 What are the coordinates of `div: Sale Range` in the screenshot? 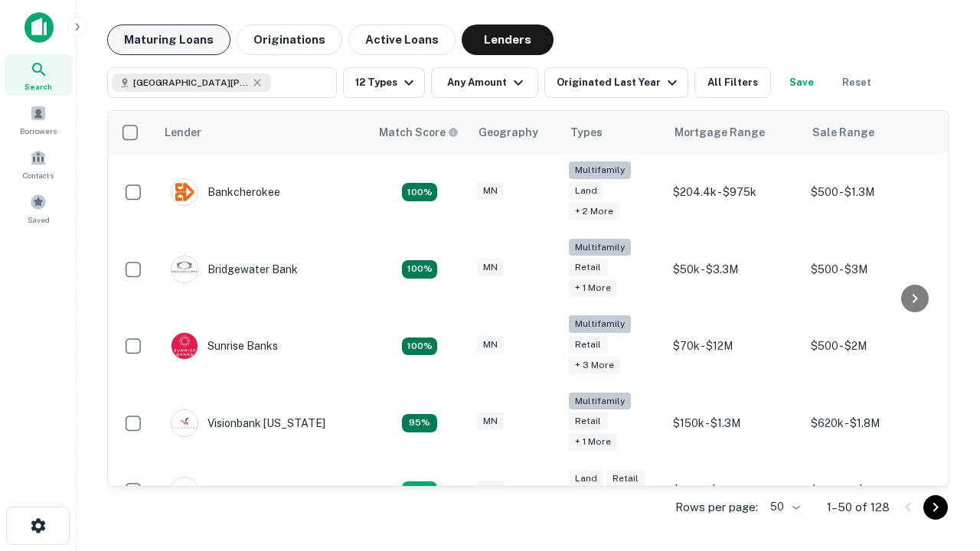 It's located at (843, 133).